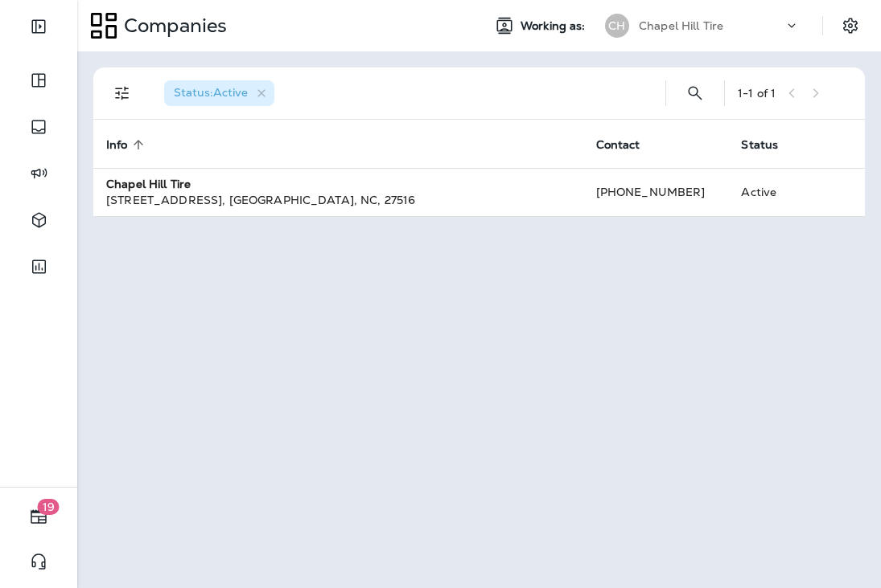  Describe the element at coordinates (38, 517) in the screenshot. I see `button: 19` at that location.